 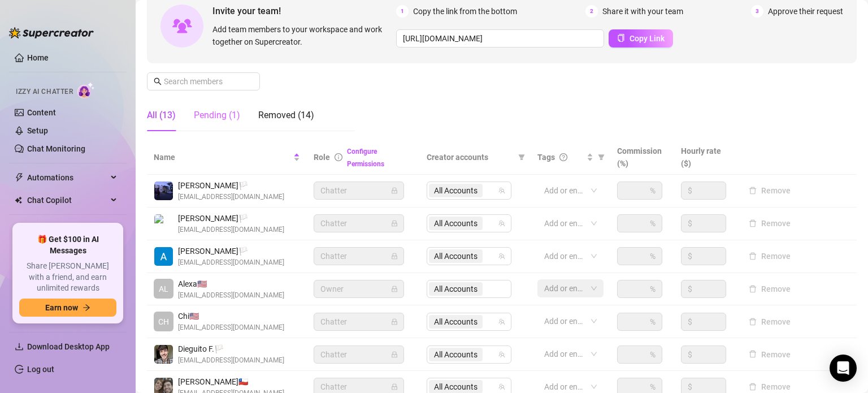 I want to click on img: Chat Copilot, so click(x=18, y=200).